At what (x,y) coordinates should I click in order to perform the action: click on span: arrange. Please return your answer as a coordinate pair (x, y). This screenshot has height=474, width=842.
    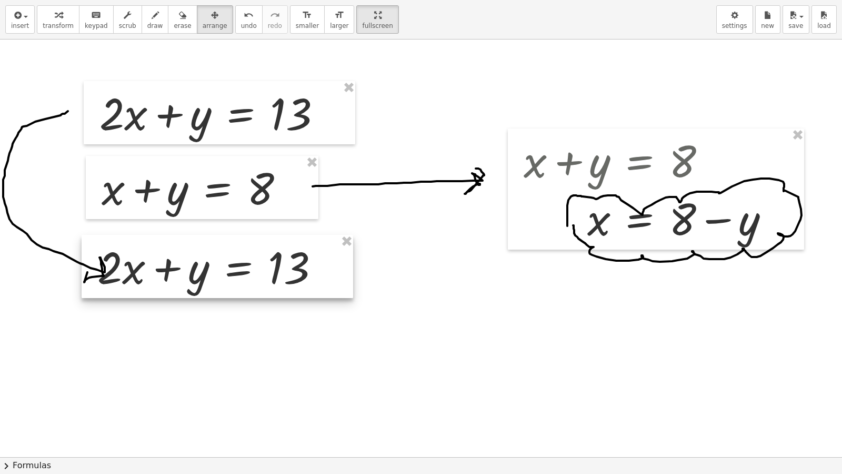
    Looking at the image, I should click on (215, 26).